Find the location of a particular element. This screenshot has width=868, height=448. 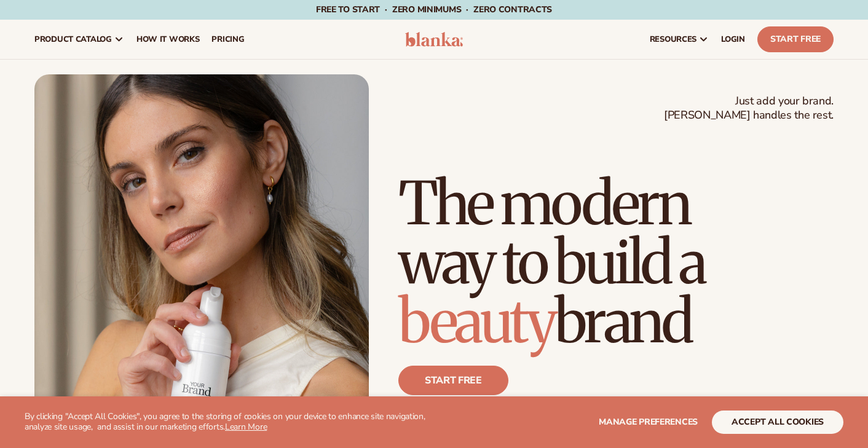

h1: The modern way to build a brand is located at coordinates (616, 262).